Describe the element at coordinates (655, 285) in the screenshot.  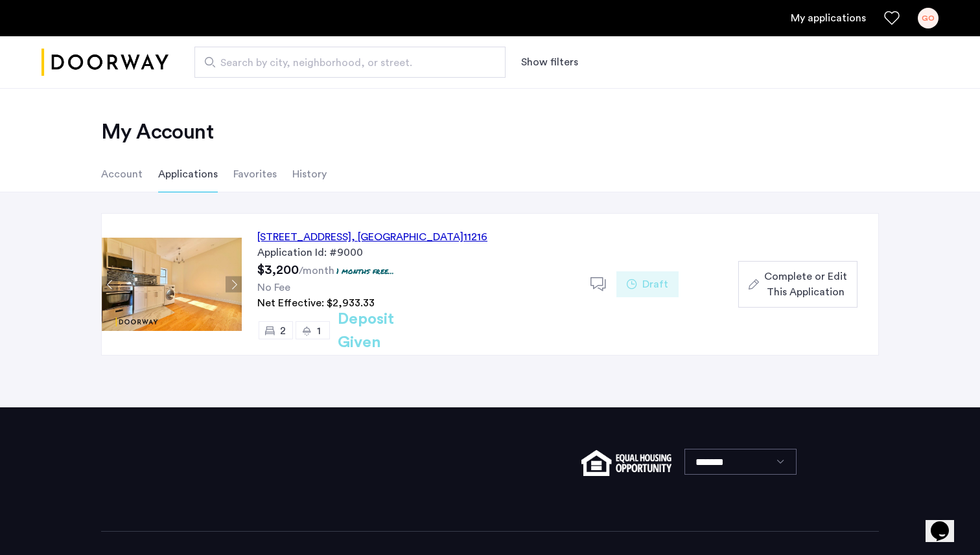
I see `span: Draft` at that location.